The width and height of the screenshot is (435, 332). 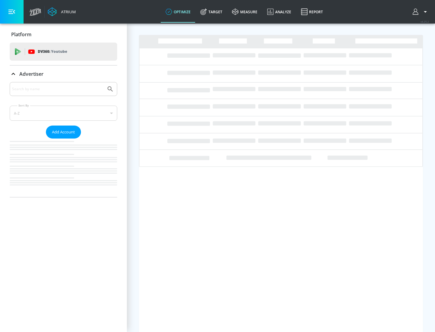 I want to click on span: Add Account, so click(x=63, y=132).